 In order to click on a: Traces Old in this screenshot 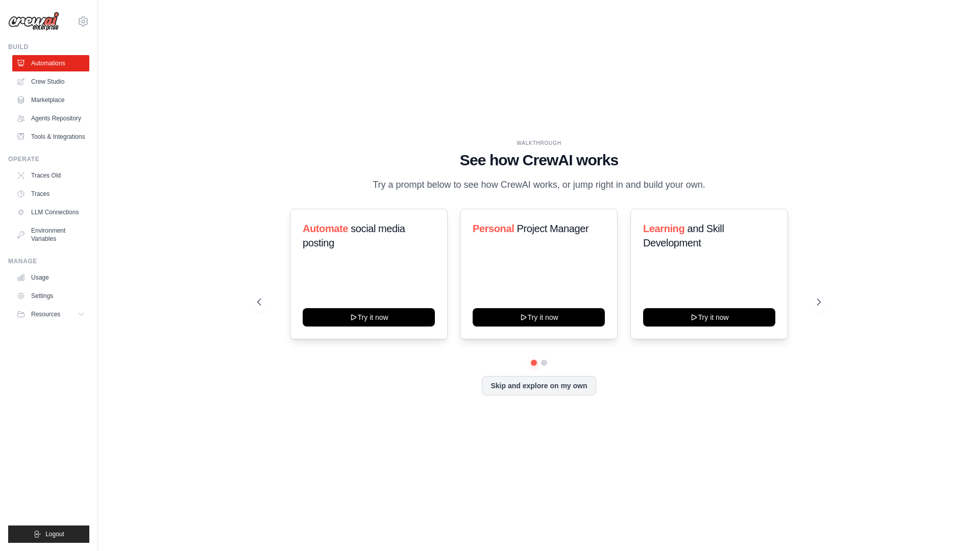, I will do `click(50, 176)`.